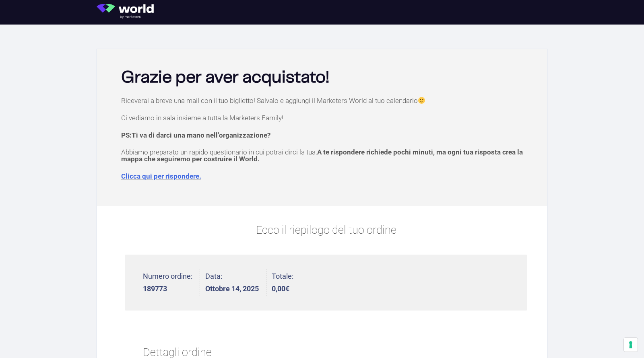 This screenshot has width=644, height=358. I want to click on strong: Ottobre 14, 2025, so click(232, 289).